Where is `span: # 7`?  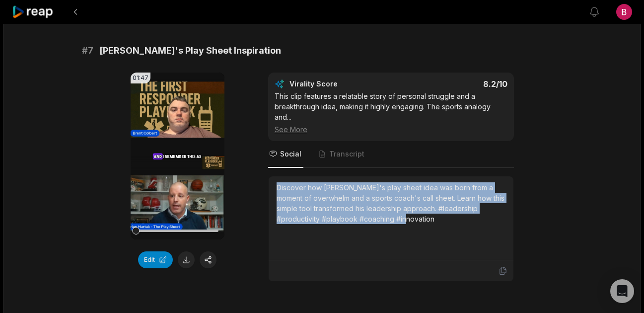 span: # 7 is located at coordinates (88, 51).